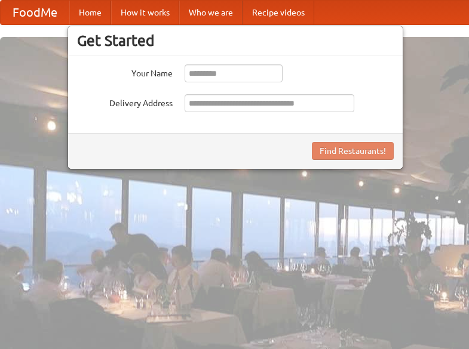 This screenshot has width=469, height=349. What do you see at coordinates (125, 102) in the screenshot?
I see `label: Delivery Address` at bounding box center [125, 102].